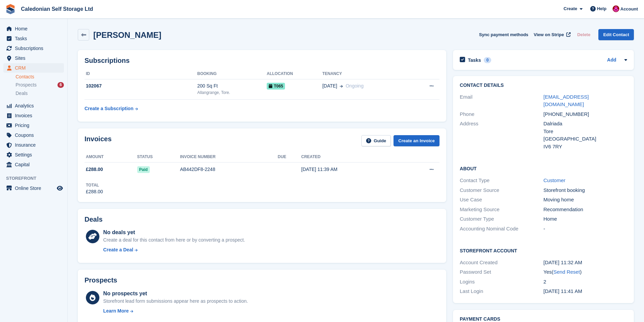 The width and height of the screenshot is (644, 322). Describe the element at coordinates (228, 157) in the screenshot. I see `th: Invoice number` at that location.